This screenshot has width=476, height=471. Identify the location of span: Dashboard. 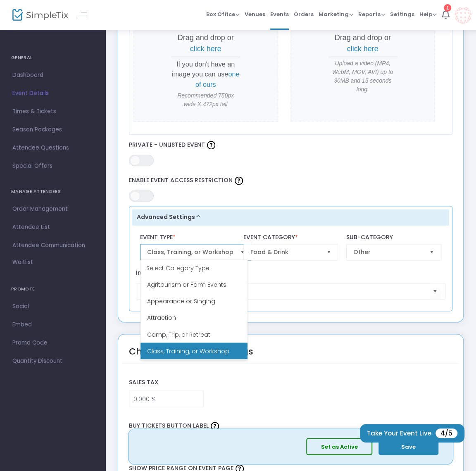
(52, 75).